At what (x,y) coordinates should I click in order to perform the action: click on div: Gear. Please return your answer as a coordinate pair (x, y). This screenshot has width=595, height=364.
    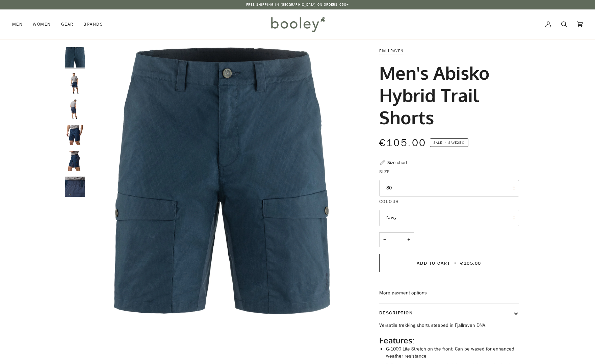
    Looking at the image, I should click on (67, 25).